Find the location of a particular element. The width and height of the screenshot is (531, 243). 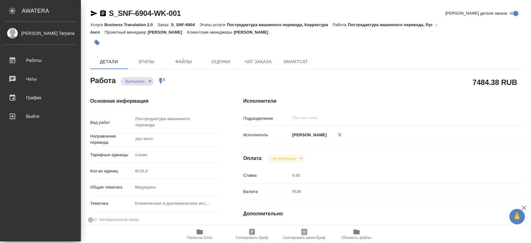

p: Постредактура машинного перевода, Корректура is located at coordinates (280, 25).